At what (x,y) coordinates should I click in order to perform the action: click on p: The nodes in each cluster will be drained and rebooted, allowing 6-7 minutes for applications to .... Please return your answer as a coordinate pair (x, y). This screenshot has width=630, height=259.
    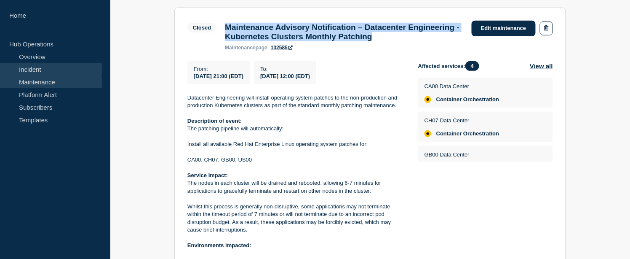
    Looking at the image, I should click on (296, 187).